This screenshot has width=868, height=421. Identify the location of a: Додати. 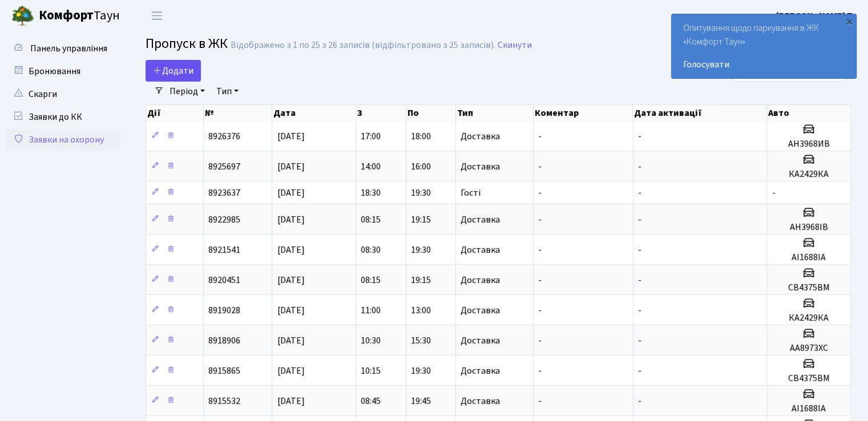
(173, 71).